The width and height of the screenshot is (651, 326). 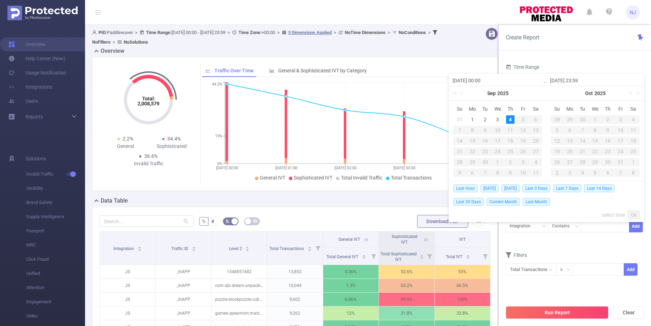 I want to click on td: September 1, 2025, so click(x=472, y=119).